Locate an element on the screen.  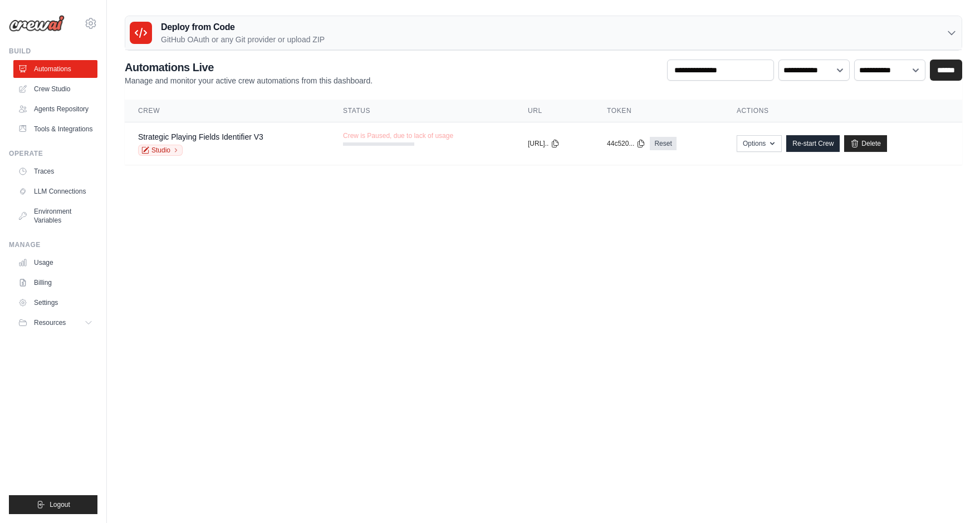
h2: Automations Live is located at coordinates (248, 67).